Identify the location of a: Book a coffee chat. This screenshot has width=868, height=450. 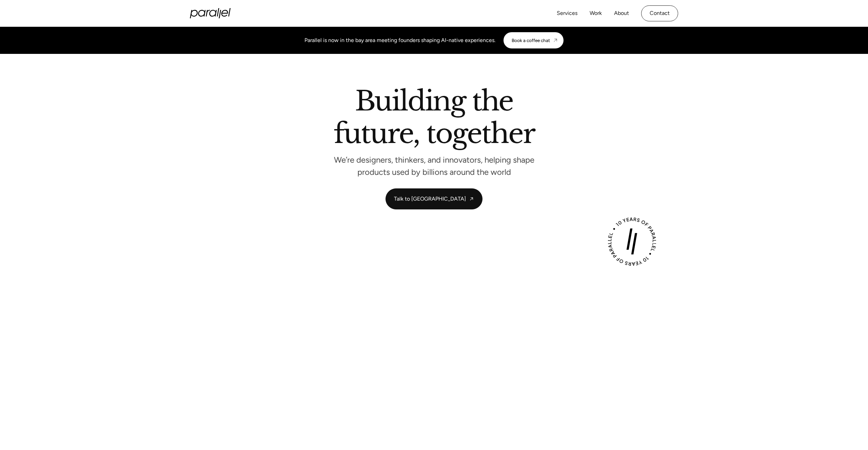
(533, 40).